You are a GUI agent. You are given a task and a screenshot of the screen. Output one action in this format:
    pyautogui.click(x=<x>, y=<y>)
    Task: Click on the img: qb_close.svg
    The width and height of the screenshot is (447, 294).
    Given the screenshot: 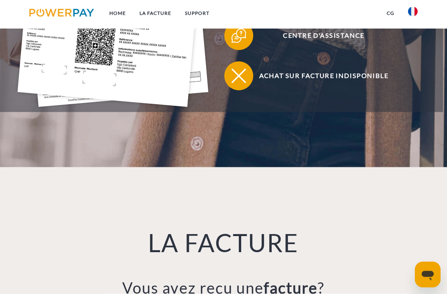 What is the action you would take?
    pyautogui.click(x=239, y=76)
    